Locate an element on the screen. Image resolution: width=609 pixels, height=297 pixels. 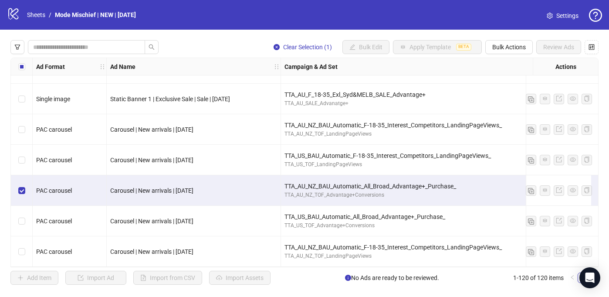
span: info-circle is located at coordinates (348, 278).